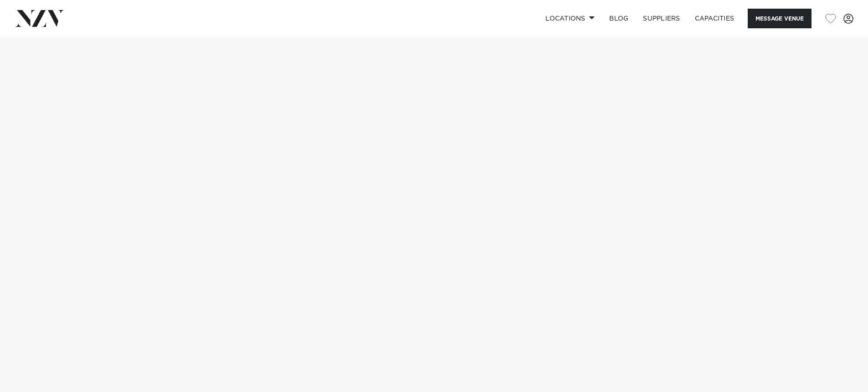  Describe the element at coordinates (779, 18) in the screenshot. I see `button: Message Venue` at that location.